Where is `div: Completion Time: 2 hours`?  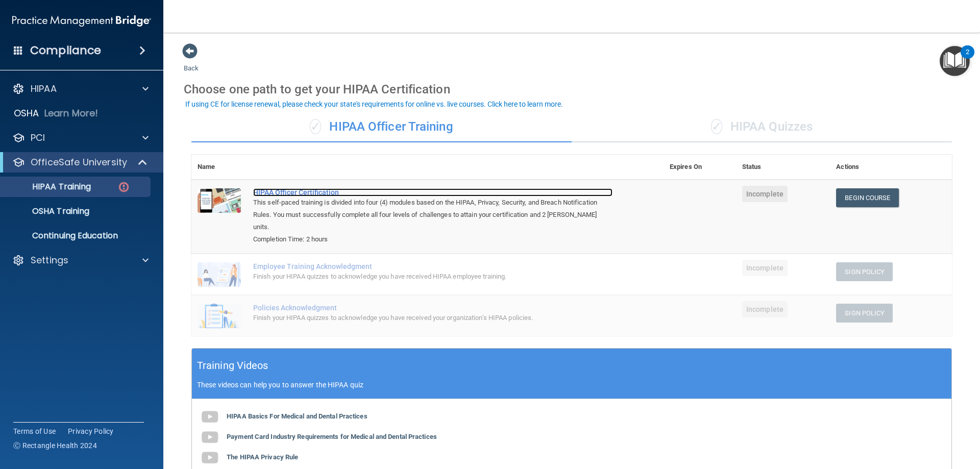 div: Completion Time: 2 hours is located at coordinates (433, 239).